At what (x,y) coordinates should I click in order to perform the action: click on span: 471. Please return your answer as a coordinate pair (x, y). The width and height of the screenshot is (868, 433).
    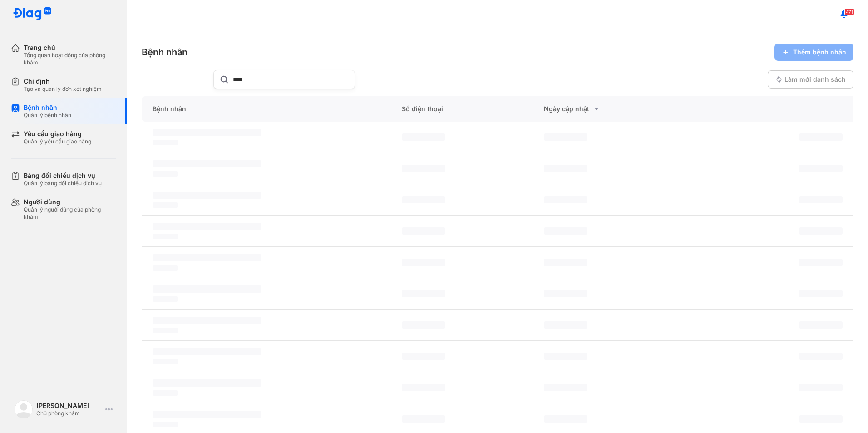
    Looking at the image, I should click on (849, 12).